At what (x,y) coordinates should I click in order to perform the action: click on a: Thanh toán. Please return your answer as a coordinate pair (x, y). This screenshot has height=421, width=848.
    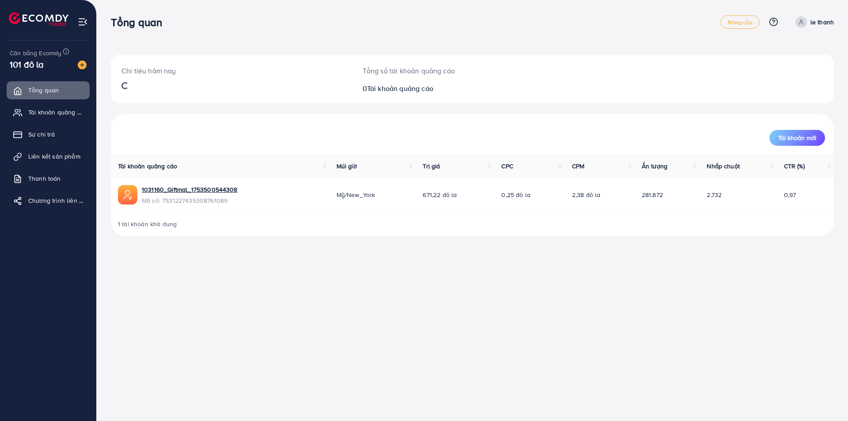
    Looking at the image, I should click on (48, 178).